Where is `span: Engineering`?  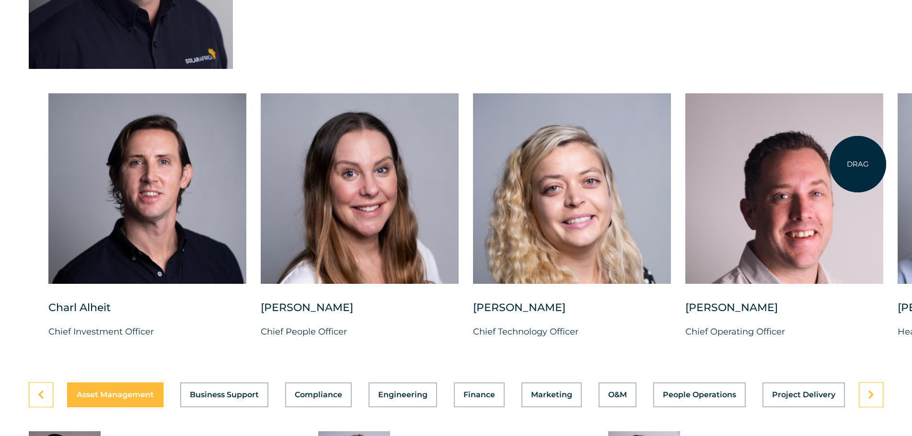 span: Engineering is located at coordinates (402, 395).